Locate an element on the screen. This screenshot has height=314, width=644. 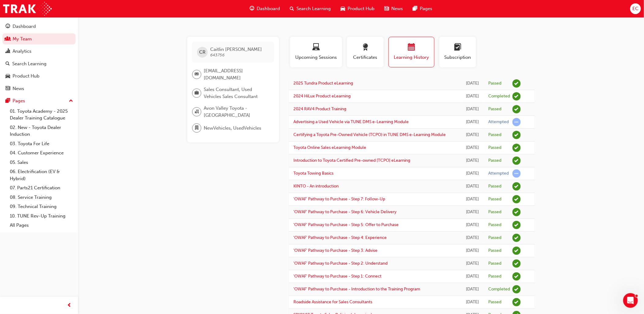
a: Search Learning is located at coordinates (39, 64).